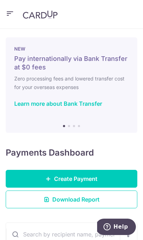  I want to click on p: NEW, so click(72, 49).